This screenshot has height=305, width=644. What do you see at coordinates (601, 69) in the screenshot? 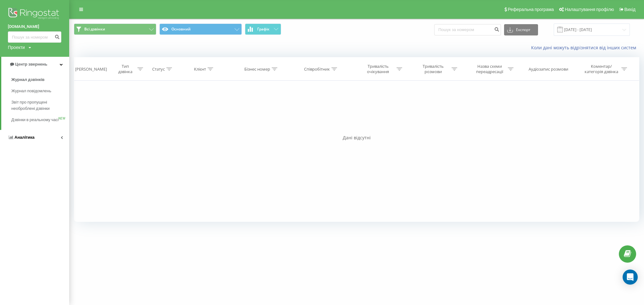
I see `div: Коментар/категорія дзвінка` at bounding box center [601, 69].